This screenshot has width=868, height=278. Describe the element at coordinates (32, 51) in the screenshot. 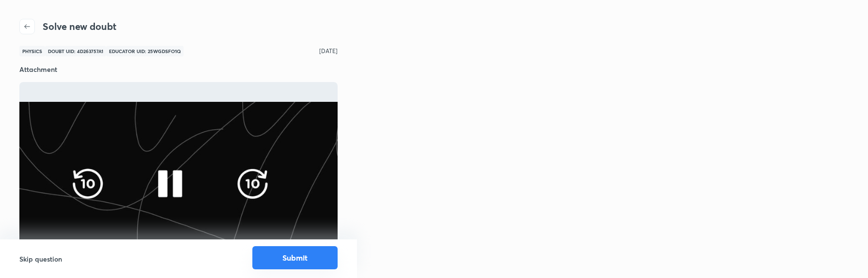

I see `span: Physics` at that location.